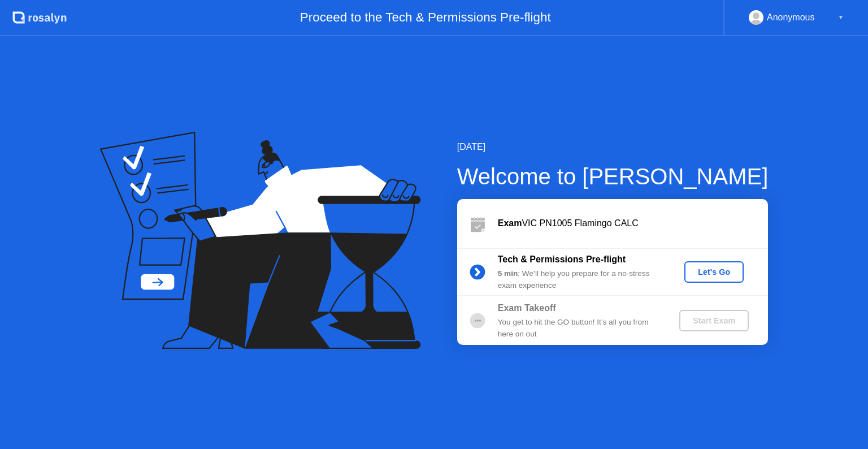  What do you see at coordinates (562, 259) in the screenshot?
I see `b: Tech & Permissions Pre-flight` at bounding box center [562, 259].